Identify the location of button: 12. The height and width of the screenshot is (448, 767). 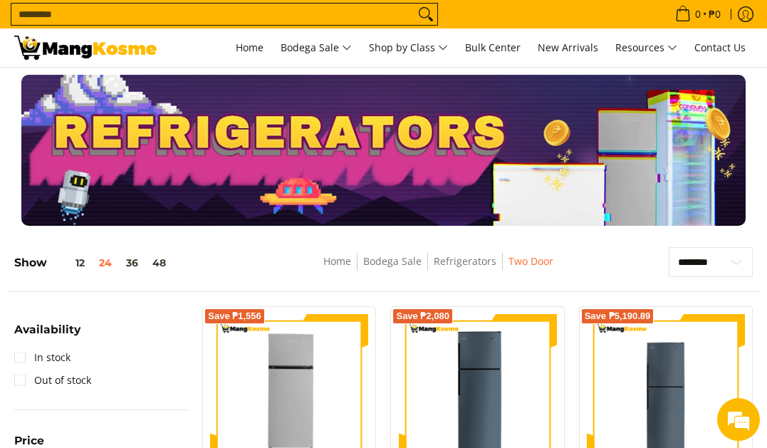
(69, 263).